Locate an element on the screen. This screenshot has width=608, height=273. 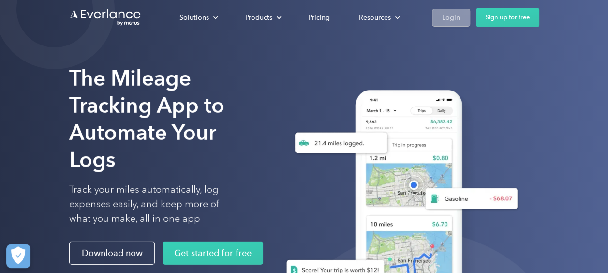
button: Cookies Settings is located at coordinates (18, 256).